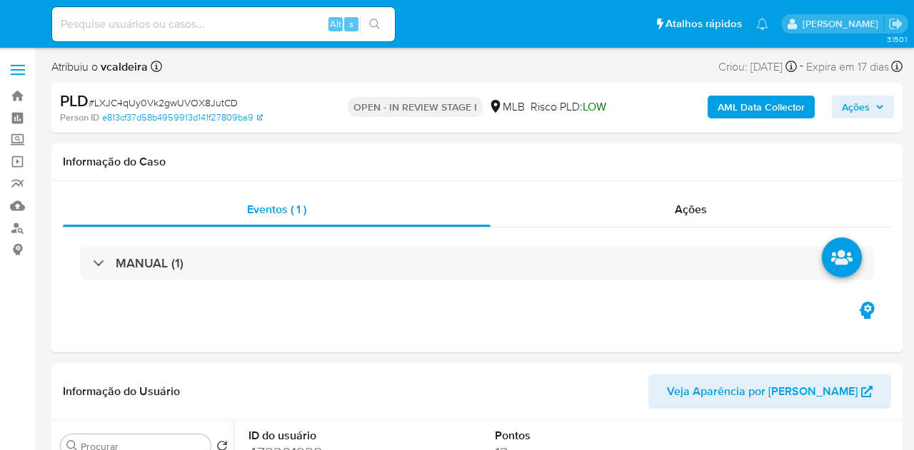  What do you see at coordinates (335, 24) in the screenshot?
I see `span: Alt` at bounding box center [335, 24].